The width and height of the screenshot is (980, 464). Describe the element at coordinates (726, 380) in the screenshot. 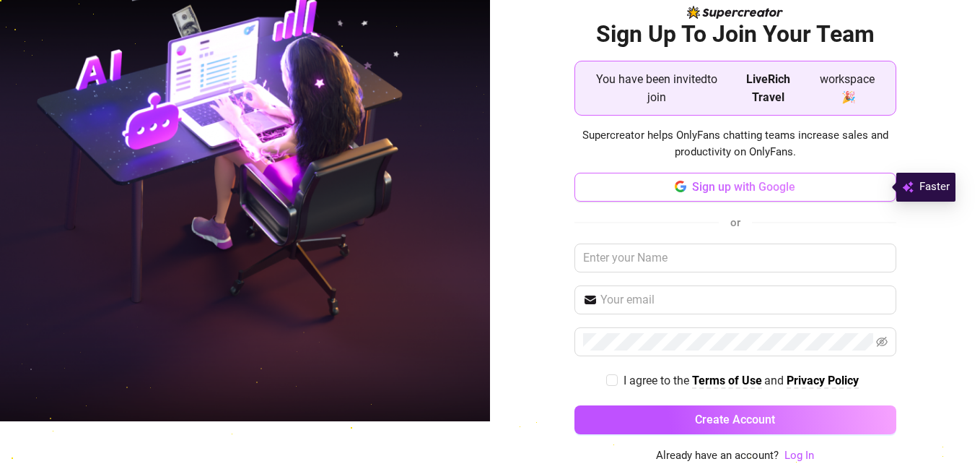

I see `strong: Terms of Use` at that location.